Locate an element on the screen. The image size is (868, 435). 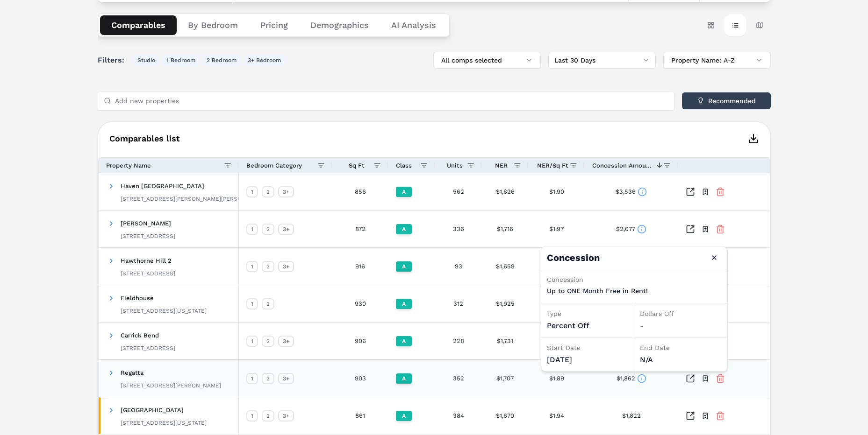
div: 903 is located at coordinates (361, 378).